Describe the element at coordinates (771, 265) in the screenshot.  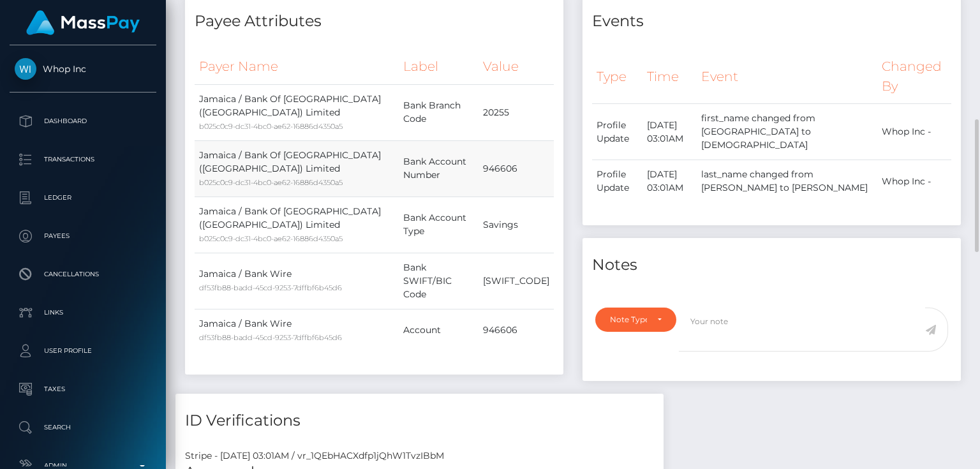
I see `h4: Notes` at that location.